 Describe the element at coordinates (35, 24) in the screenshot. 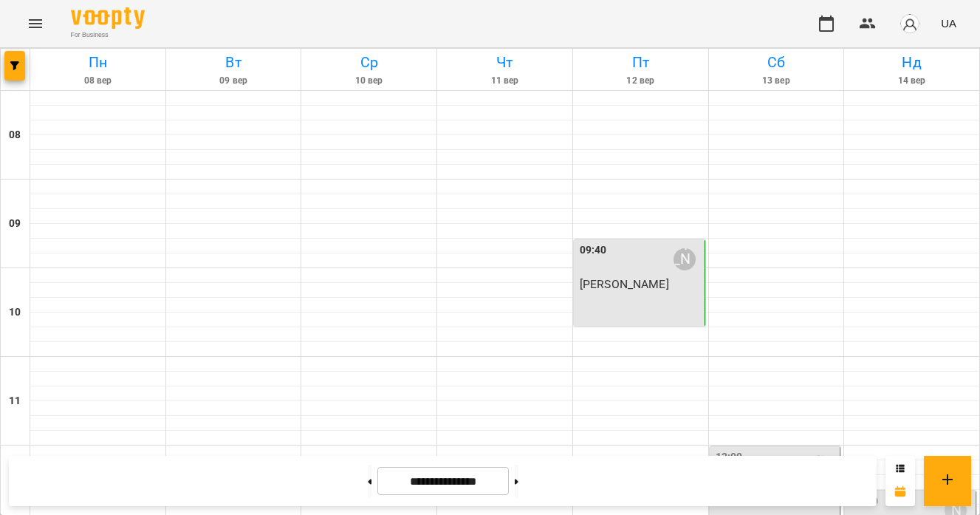

I see `button: Menu` at that location.